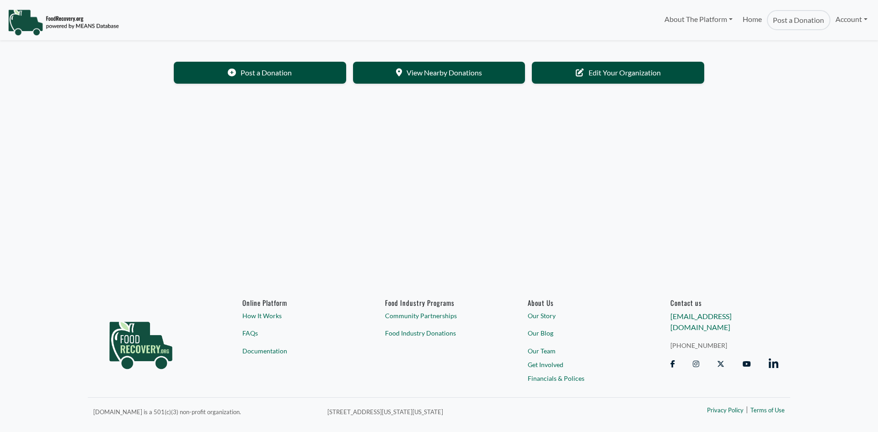 Image resolution: width=878 pixels, height=432 pixels. I want to click on a: Documentation, so click(296, 351).